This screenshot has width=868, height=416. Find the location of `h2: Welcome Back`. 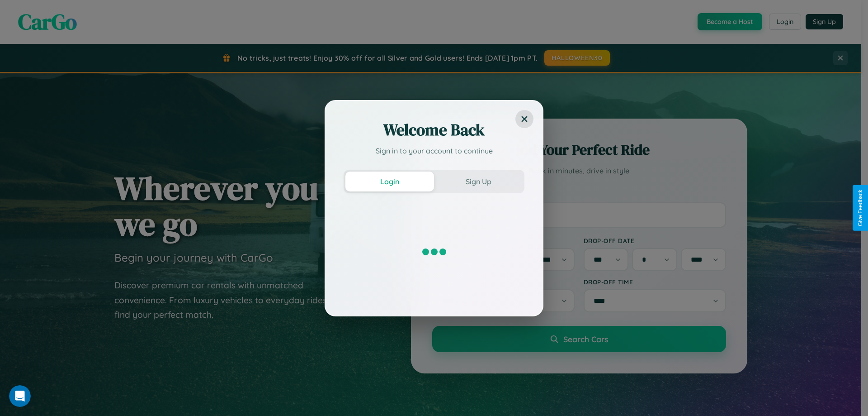

h2: Welcome Back is located at coordinates (434, 130).